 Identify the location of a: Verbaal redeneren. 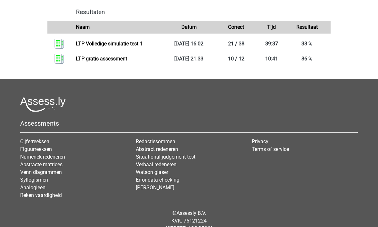
(156, 165).